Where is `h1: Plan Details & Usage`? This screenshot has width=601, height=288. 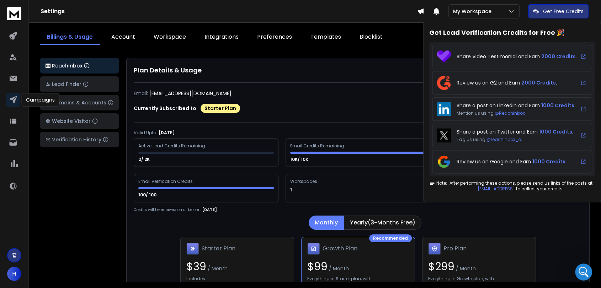
h1: Plan Details & Usage is located at coordinates (358, 70).